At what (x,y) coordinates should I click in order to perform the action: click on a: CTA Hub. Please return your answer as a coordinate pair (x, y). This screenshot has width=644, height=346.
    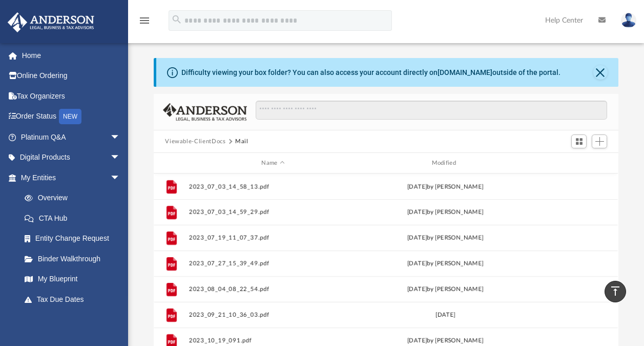
    Looking at the image, I should click on (75, 218).